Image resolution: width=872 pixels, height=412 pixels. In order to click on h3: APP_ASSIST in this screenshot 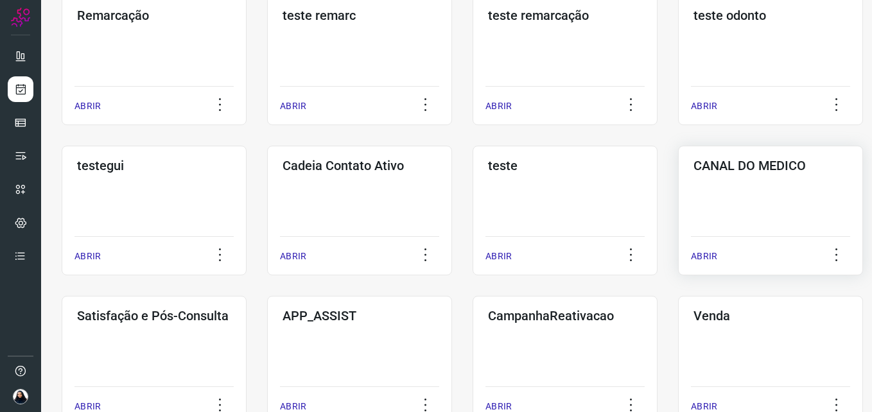, I will do `click(359, 316)`.